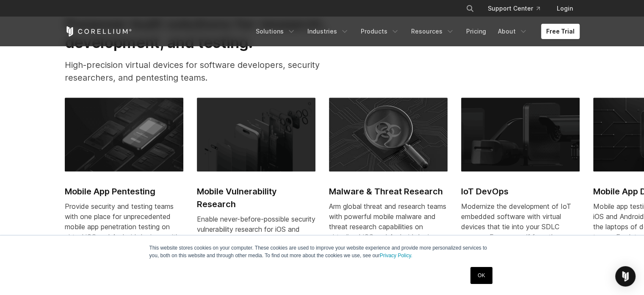 This screenshot has width=644, height=295. Describe the element at coordinates (396, 255) in the screenshot. I see `a: Privacy Policy.` at that location.